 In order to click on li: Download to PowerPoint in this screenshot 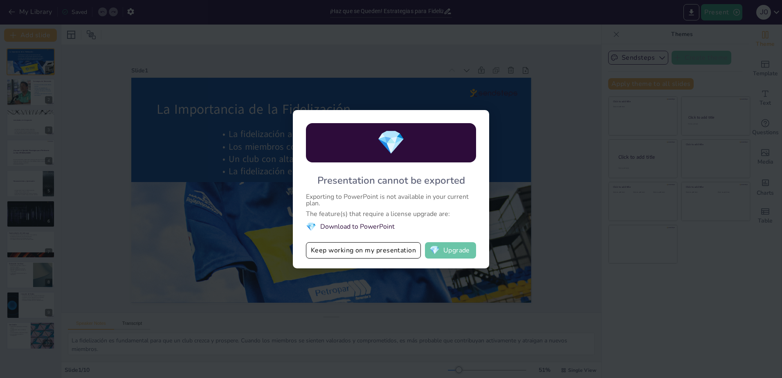, I will do `click(391, 227)`.